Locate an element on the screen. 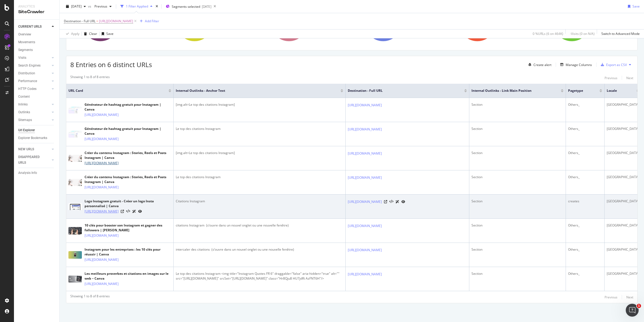  span: 2025 Sep. 7th is located at coordinates (76, 6).